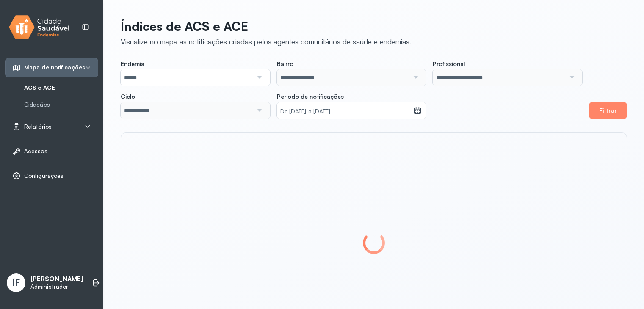 Image resolution: width=644 pixels, height=309 pixels. Describe the element at coordinates (265, 26) in the screenshot. I see `p: Índices de ACS e ACE` at that location.